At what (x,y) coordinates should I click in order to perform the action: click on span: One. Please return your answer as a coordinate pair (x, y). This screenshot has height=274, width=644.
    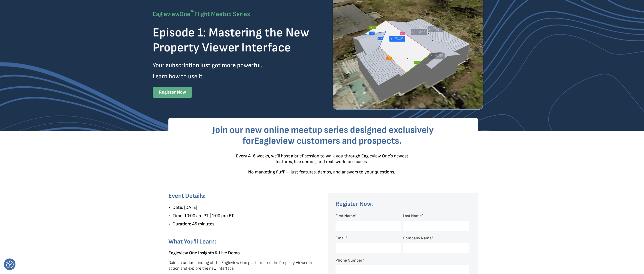
    Looking at the image, I should click on (187, 14).